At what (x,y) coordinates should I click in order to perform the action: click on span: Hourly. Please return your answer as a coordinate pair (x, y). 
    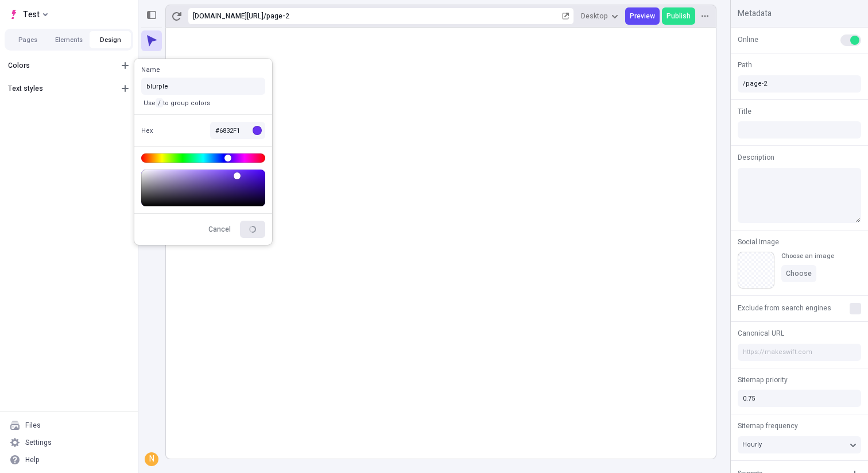
    Looking at the image, I should click on (752, 444).